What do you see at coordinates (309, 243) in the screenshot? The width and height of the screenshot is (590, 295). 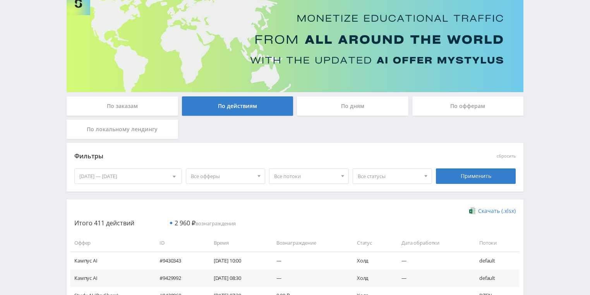 I see `td: Вознаграждение` at bounding box center [309, 243].